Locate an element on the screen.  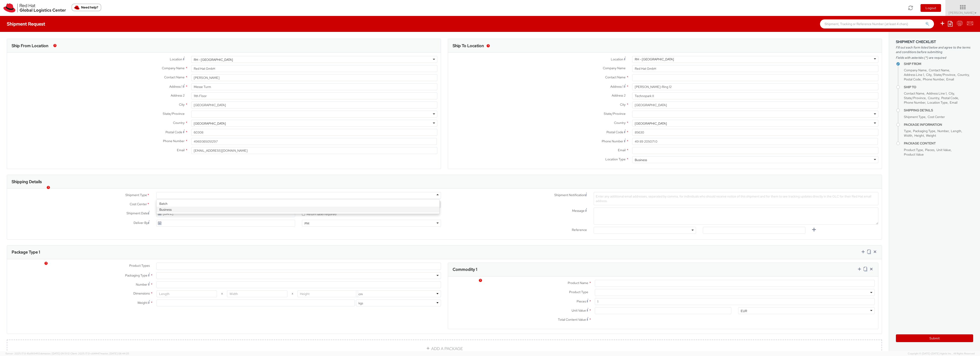
div: PM is located at coordinates (307, 224).